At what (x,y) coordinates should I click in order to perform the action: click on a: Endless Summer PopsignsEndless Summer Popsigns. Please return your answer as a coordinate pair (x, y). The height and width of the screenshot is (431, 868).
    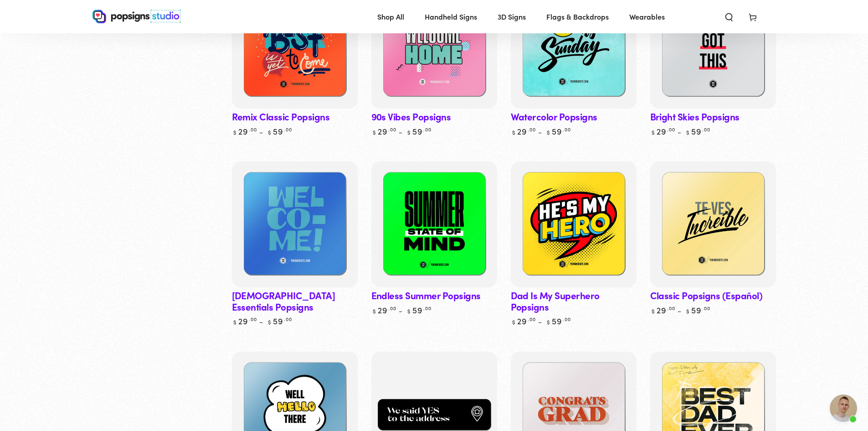
    Looking at the image, I should click on (434, 224).